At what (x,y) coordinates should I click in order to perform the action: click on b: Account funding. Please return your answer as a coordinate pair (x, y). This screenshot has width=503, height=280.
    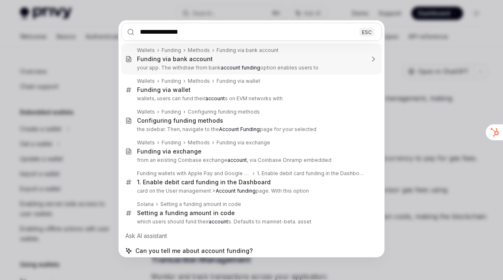
    Looking at the image, I should click on (236, 191).